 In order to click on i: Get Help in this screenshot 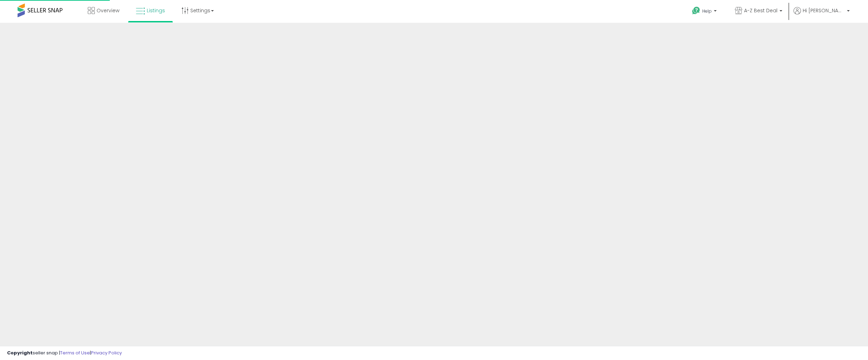, I will do `click(696, 11)`.